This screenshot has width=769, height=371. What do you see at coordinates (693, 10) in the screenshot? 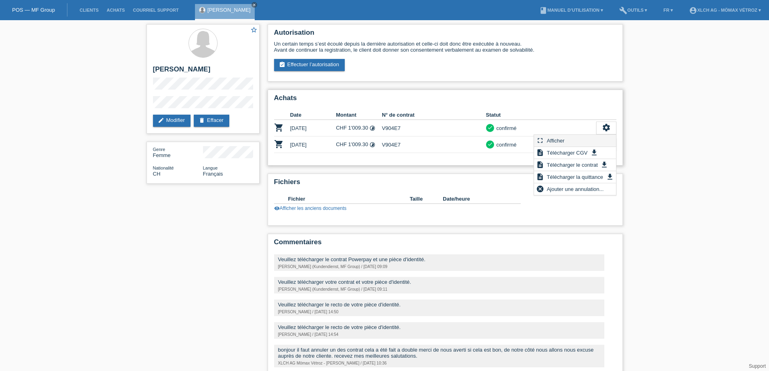
I see `i: account_circle` at bounding box center [693, 10].